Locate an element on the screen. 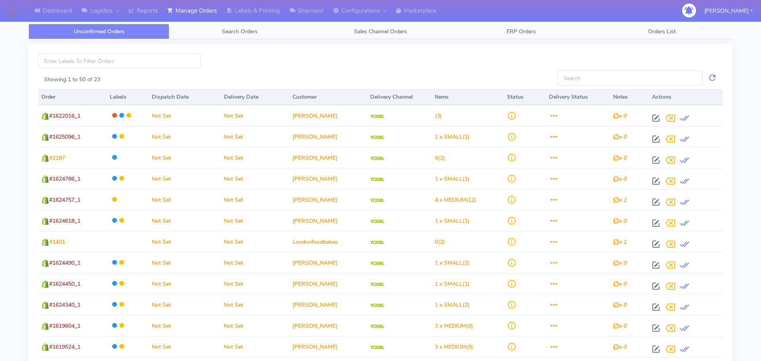 Image resolution: width=761 pixels, height=361 pixels. span: #1624450_1 is located at coordinates (65, 284).